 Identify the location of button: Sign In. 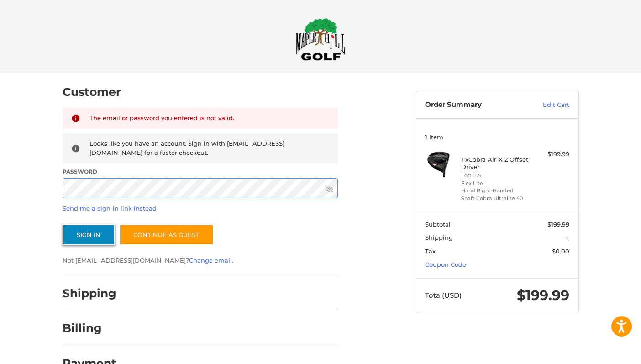
(88, 234).